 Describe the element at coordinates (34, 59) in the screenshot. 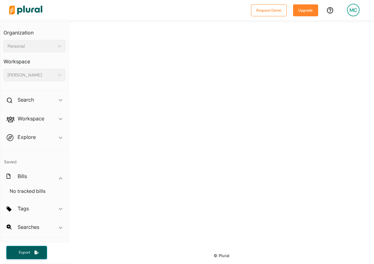

I see `h3: Workspace` at that location.